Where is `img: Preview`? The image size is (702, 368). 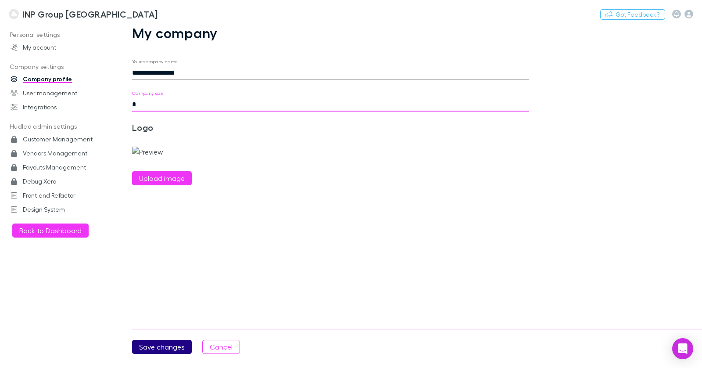 img: Preview is located at coordinates (147, 152).